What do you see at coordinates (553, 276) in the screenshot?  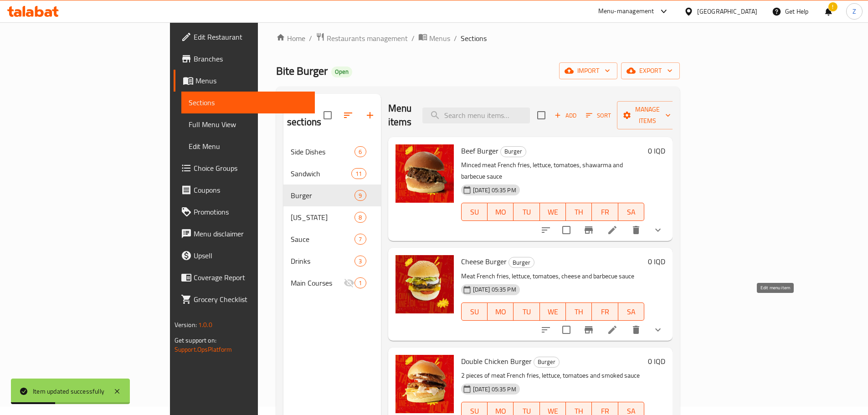 I see `p: Meat French fries, lettuce, tomatoes, cheese and barbecue sauce` at bounding box center [553, 276].